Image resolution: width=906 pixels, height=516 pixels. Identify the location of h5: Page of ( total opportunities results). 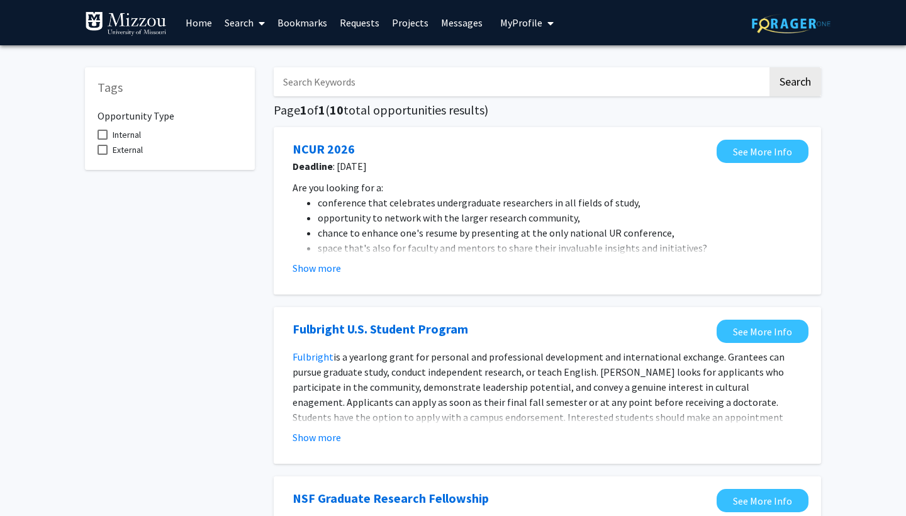
(548, 110).